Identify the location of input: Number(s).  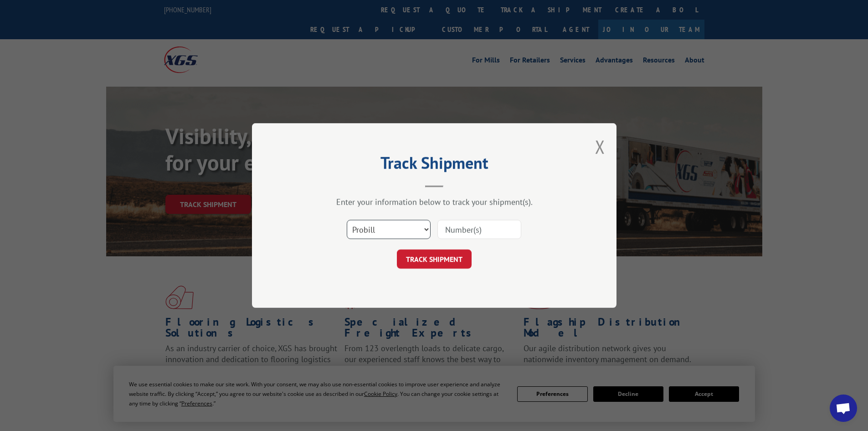
(479, 229).